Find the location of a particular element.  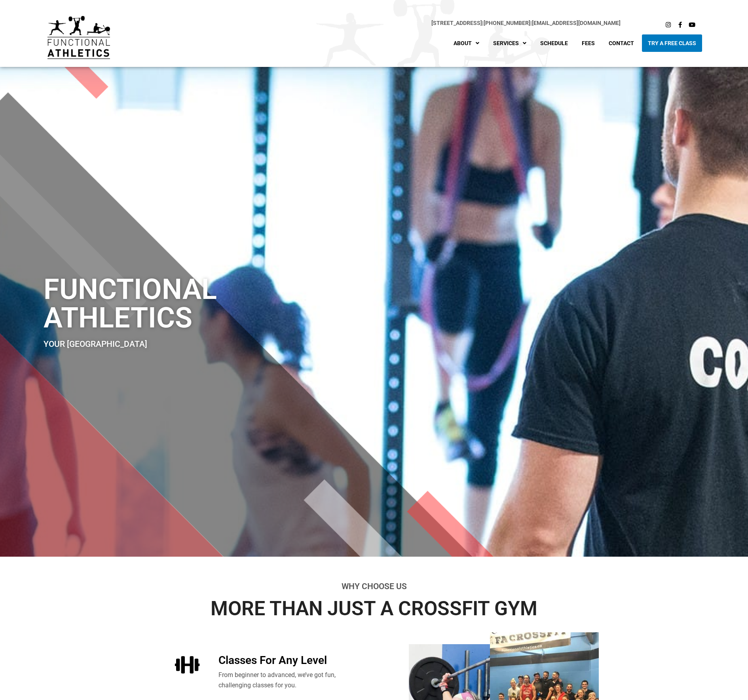

h3: More than just a crossFit Gym is located at coordinates (374, 608).